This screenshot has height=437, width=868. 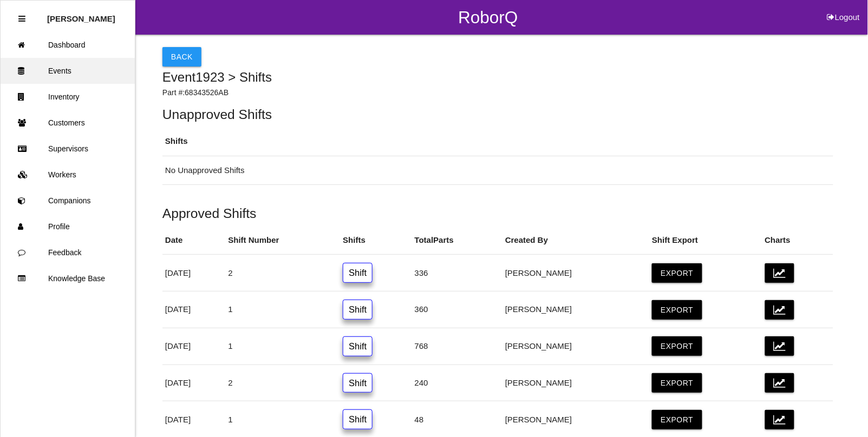 I want to click on th: Charts, so click(x=798, y=240).